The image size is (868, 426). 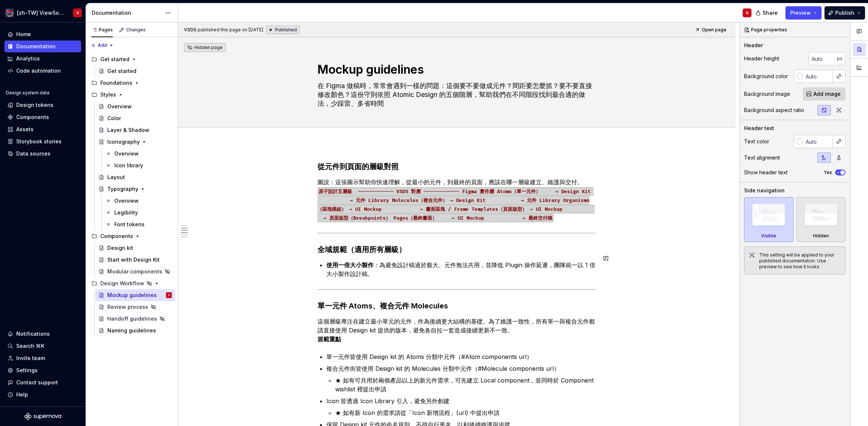 I want to click on a: Mockup guidelinesV, so click(x=135, y=295).